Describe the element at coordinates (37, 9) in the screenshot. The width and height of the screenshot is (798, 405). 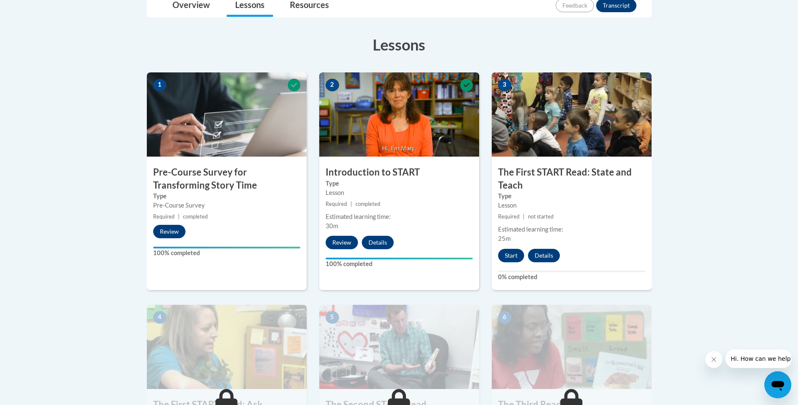
I see `span: Hi. How can we help?` at that location.